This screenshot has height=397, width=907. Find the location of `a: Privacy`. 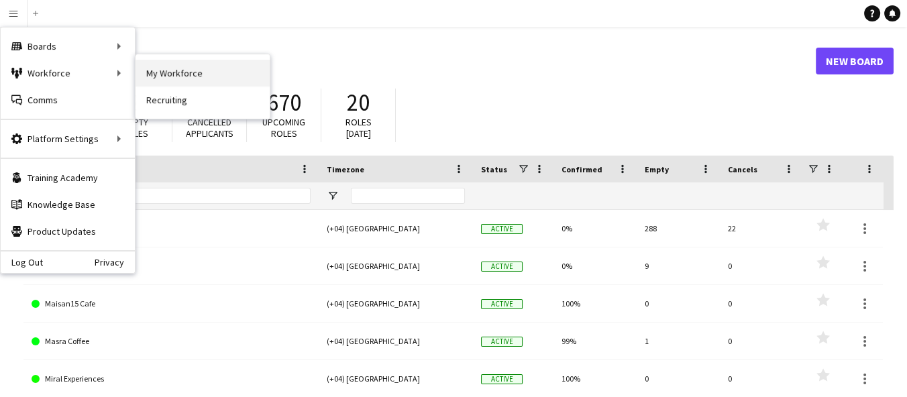

a: Privacy is located at coordinates (115, 262).